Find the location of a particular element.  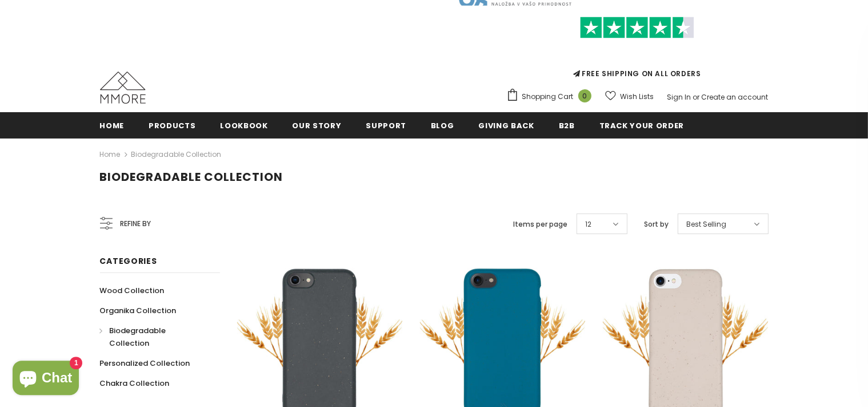

span: Track your order is located at coordinates (642, 125).